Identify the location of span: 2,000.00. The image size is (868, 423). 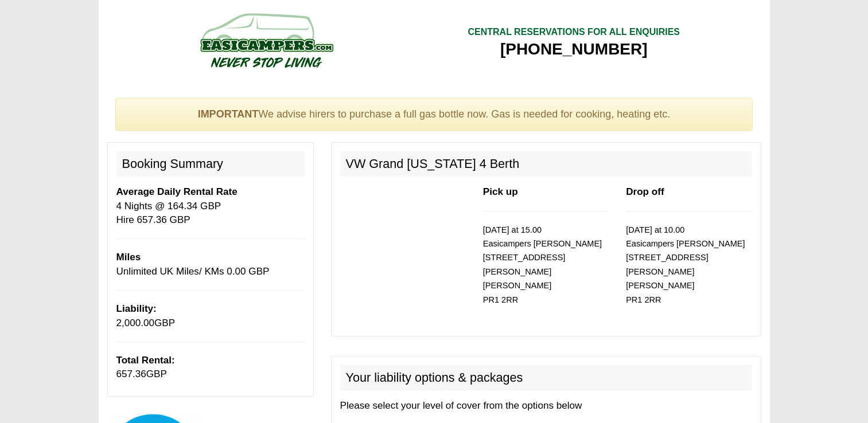
(135, 323).